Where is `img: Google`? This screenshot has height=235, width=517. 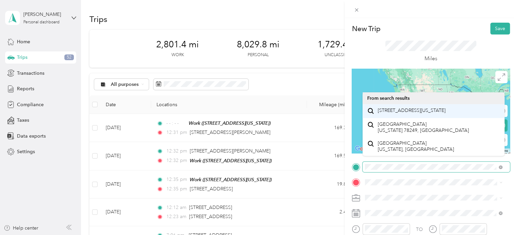 img: Google is located at coordinates (364, 149).